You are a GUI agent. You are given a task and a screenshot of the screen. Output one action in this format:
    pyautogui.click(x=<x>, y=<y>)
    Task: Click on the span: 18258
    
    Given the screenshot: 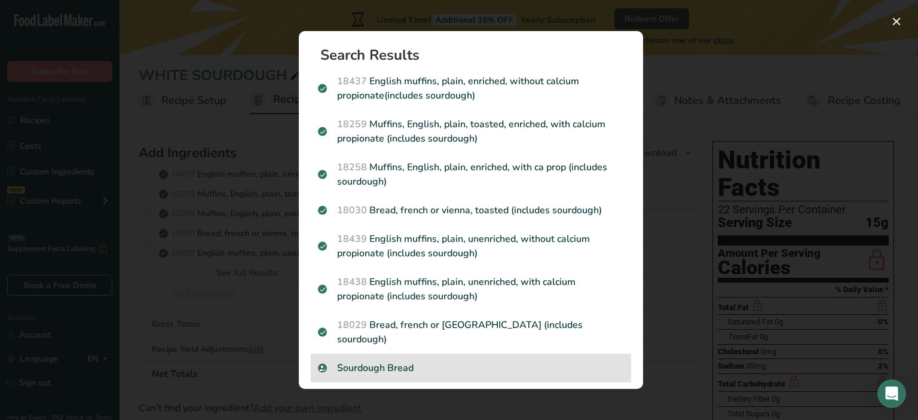 What is the action you would take?
    pyautogui.click(x=352, y=167)
    